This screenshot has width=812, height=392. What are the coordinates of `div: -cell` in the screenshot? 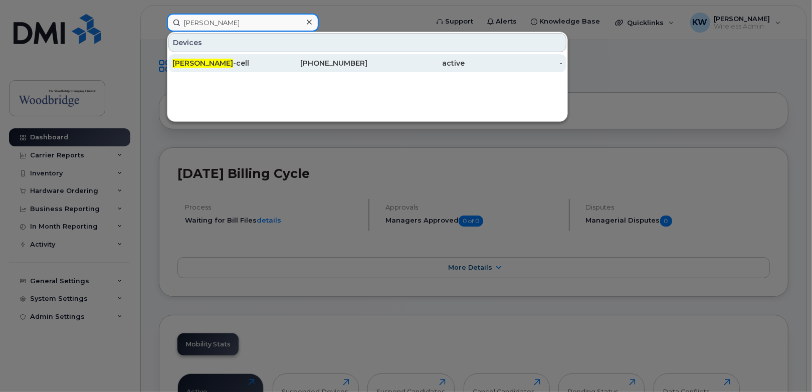 It's located at (221, 63).